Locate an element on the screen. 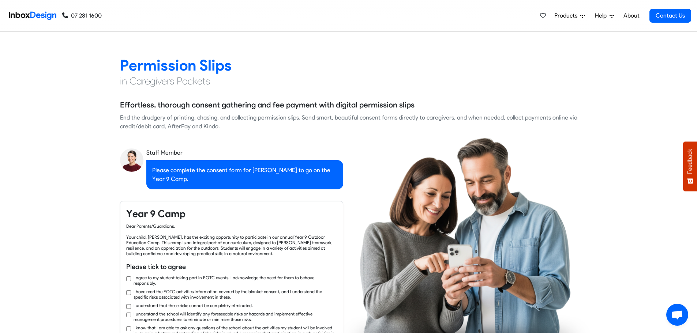 This screenshot has width=697, height=333. h5: Effortless, thorough consent gathering and fee payment with digital permission slips is located at coordinates (267, 105).